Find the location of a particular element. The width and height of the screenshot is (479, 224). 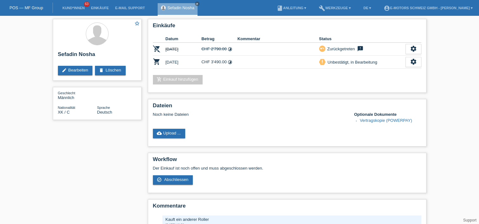

i: undo is located at coordinates (322, 48).